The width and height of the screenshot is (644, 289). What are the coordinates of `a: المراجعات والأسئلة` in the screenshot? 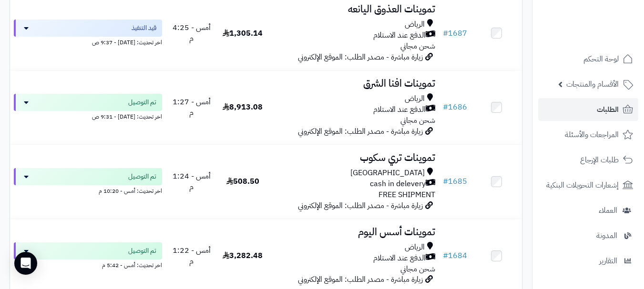 It's located at (588, 134).